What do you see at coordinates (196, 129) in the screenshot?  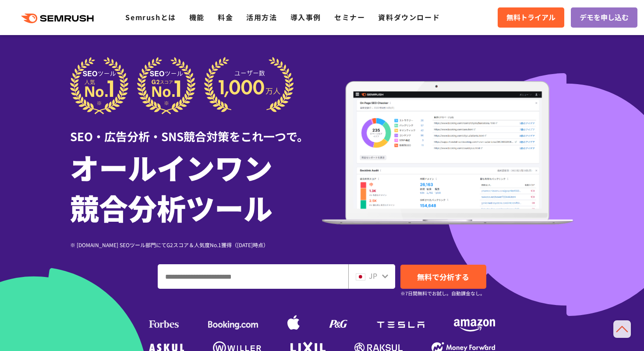 I see `div: SEO・広告分析・SNS競合対策をこれ一つで。` at bounding box center [196, 129].